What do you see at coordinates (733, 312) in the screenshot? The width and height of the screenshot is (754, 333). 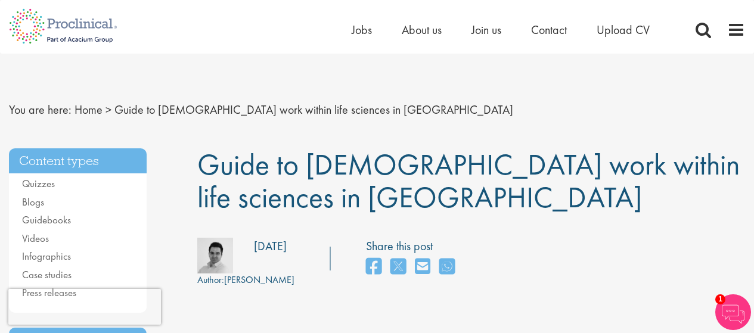 I see `img: Chatbot` at bounding box center [733, 312].